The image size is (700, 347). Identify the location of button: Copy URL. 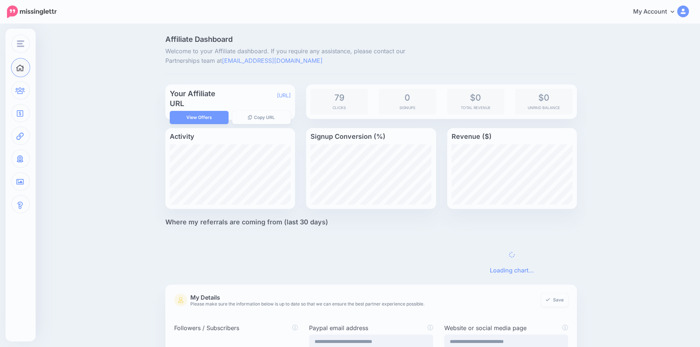
(262, 118).